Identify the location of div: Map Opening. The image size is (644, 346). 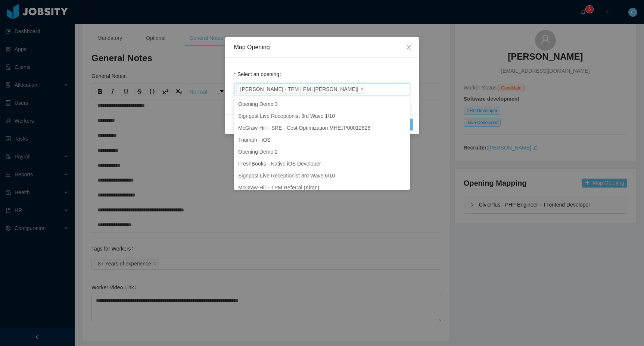
(322, 47).